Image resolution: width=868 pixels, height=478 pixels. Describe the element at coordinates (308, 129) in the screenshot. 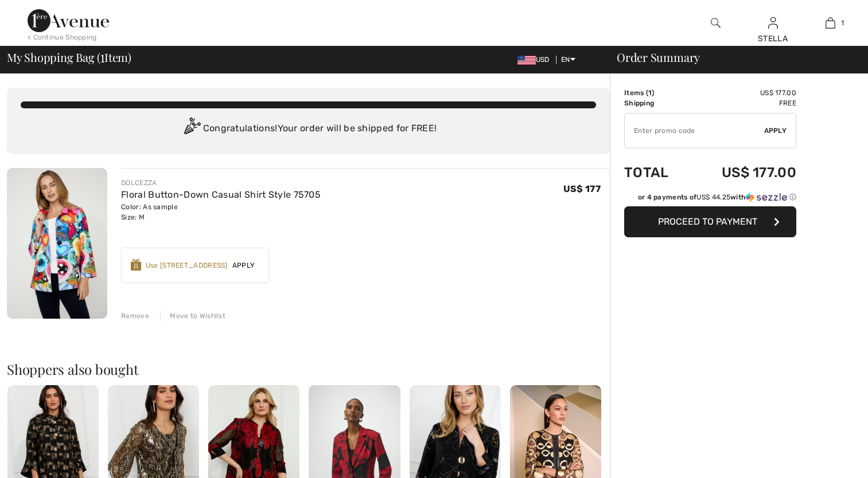

I see `div: Congratulations! Your order will be shipped for FREE!` at that location.